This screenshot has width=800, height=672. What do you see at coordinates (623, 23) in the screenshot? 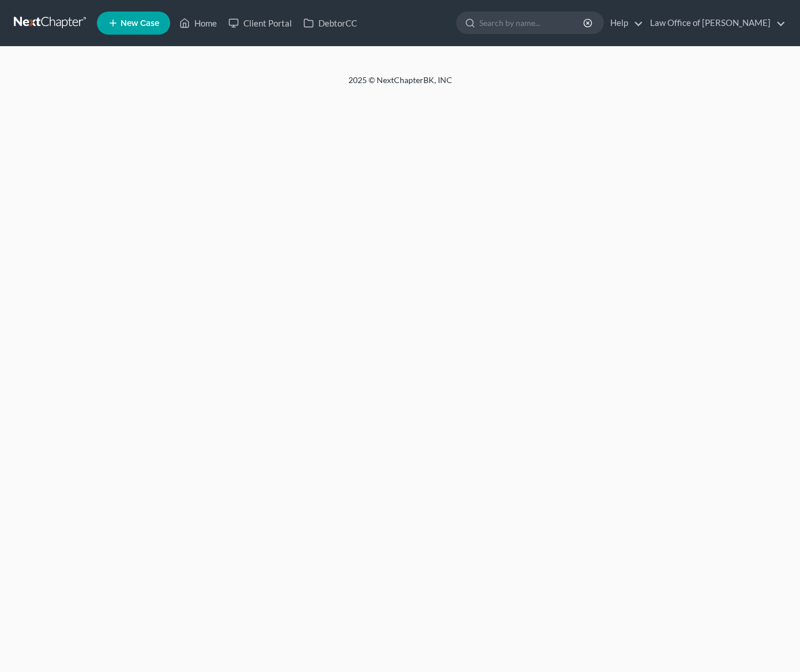
I see `a: Help` at bounding box center [623, 23].